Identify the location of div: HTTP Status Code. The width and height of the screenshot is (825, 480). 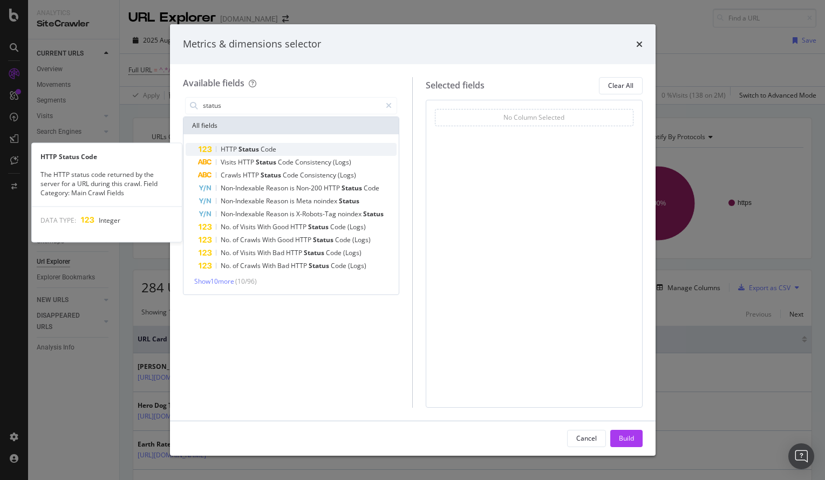
(107, 156).